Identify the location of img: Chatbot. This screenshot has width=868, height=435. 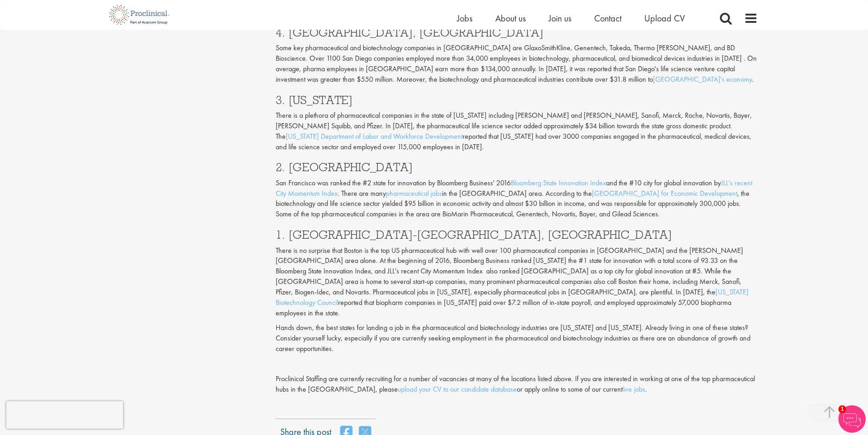
(852, 419).